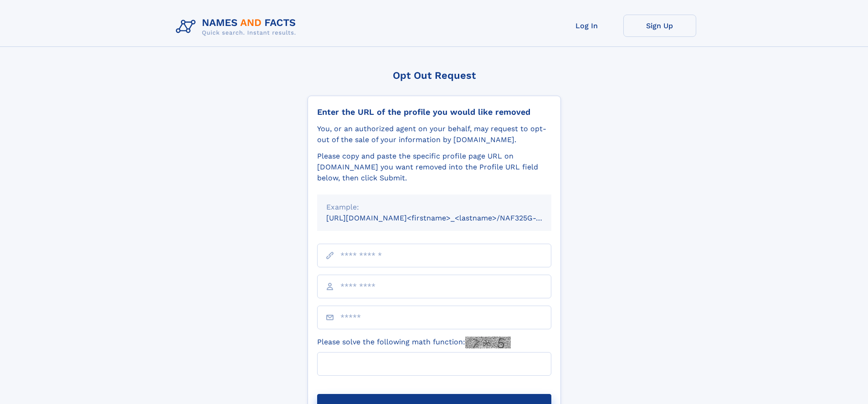 The height and width of the screenshot is (404, 868). I want to click on a: Log In, so click(586, 26).